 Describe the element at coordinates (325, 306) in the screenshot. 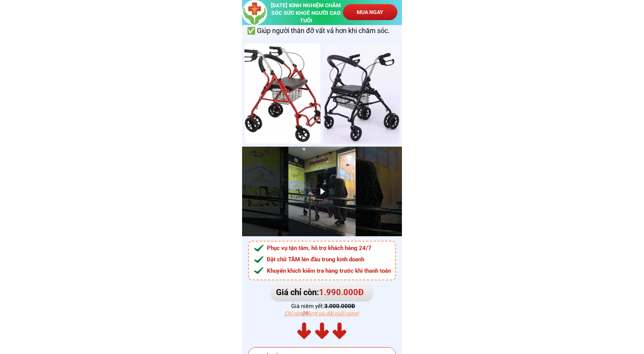

I see `h3: Giá niêm yết:` at that location.